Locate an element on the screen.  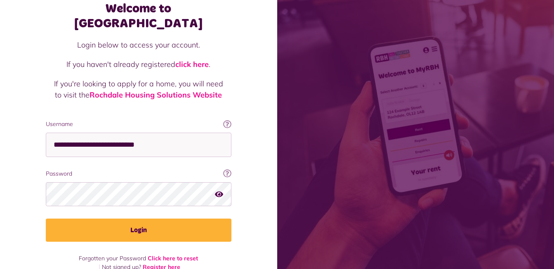
button: Login is located at coordinates (139, 230).